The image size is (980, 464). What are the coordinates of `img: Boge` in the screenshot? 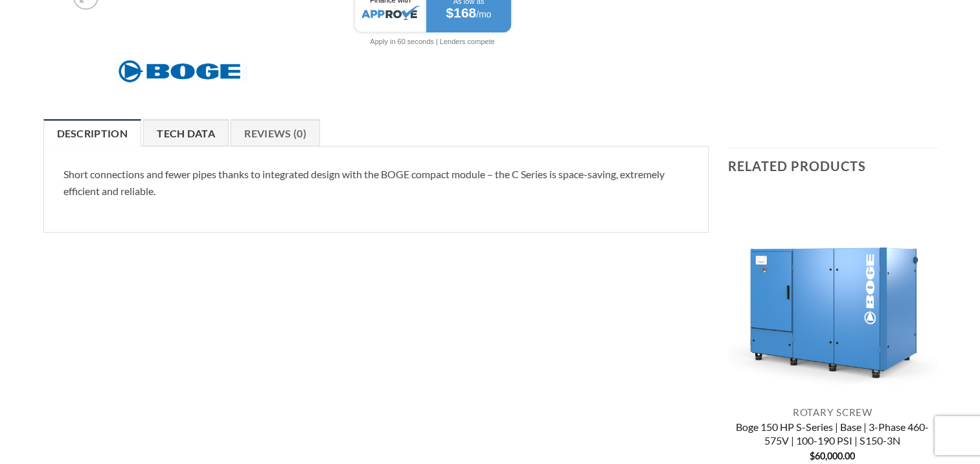 It's located at (179, 71).